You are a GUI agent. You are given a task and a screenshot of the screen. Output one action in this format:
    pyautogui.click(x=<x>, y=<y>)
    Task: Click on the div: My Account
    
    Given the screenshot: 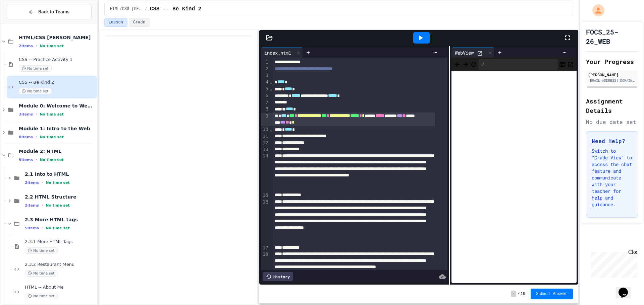 What is the action you would take?
    pyautogui.click(x=595, y=10)
    